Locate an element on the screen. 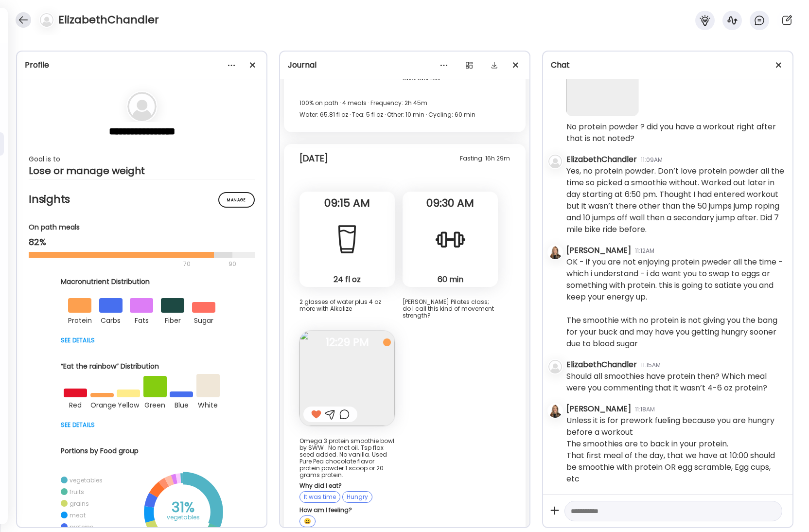  div: orange is located at coordinates (102, 404).